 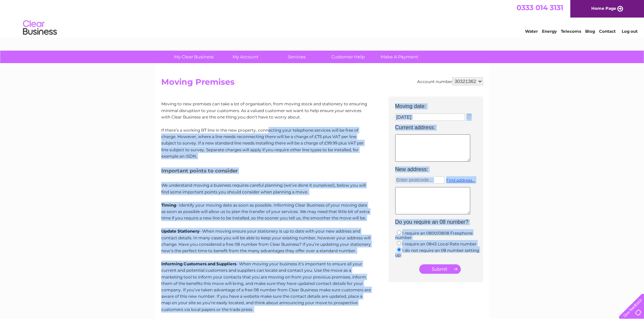 I want to click on p: - Identify your moving date as soon as possible. Informing Clear Business of your moving date as ..., so click(x=266, y=212).